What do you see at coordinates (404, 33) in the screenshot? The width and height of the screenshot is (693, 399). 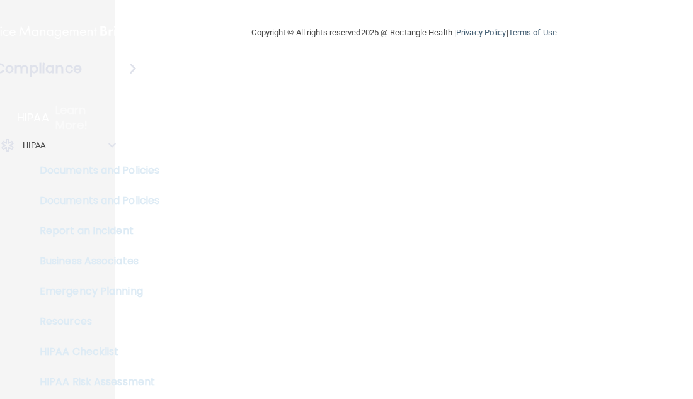 I see `div: Copyright © All rights reserved 2025 @ Rectangle Health | |` at bounding box center [404, 33].